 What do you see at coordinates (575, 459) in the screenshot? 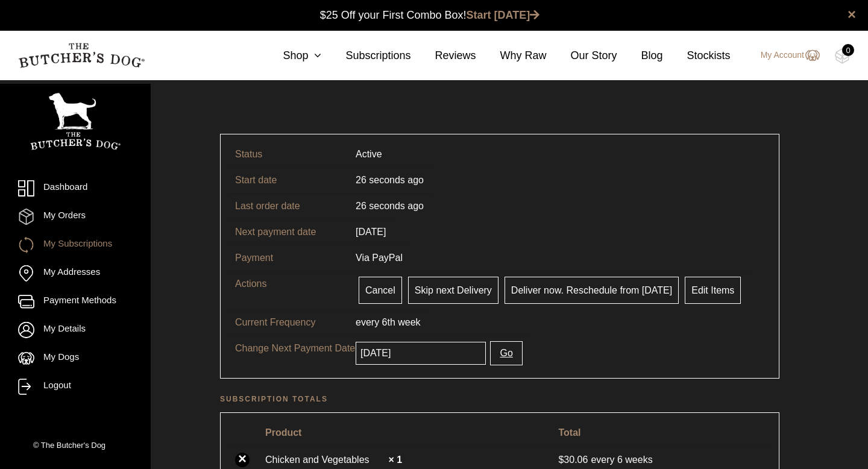
I see `span: 30.06` at bounding box center [575, 459].